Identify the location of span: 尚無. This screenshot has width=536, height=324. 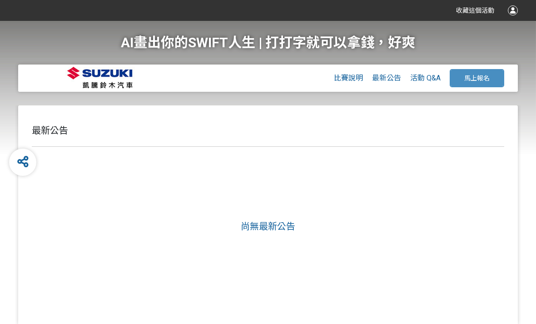
(250, 226).